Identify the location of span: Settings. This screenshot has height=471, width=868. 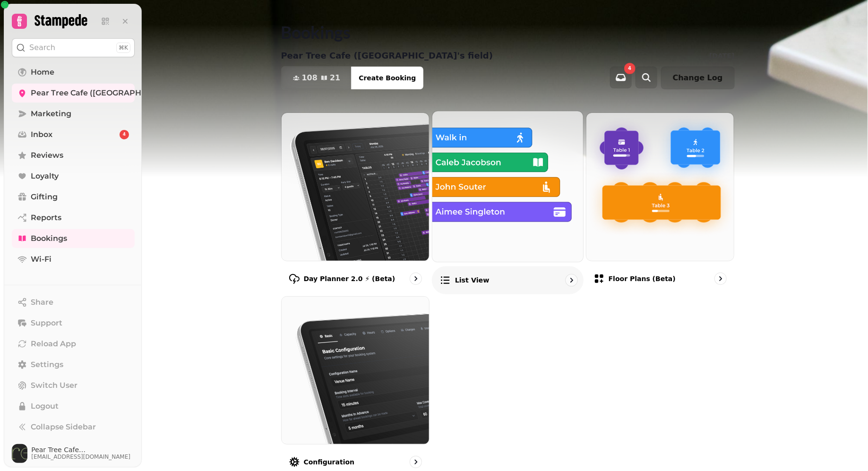
(46, 365).